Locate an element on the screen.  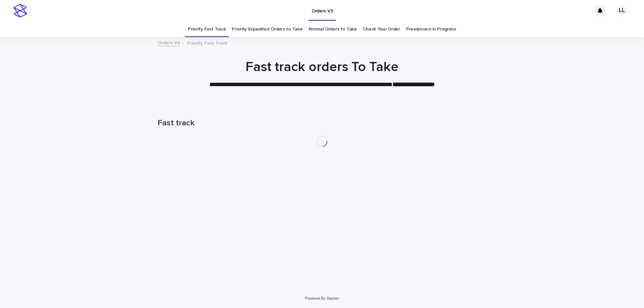
div: LL is located at coordinates (622, 11).